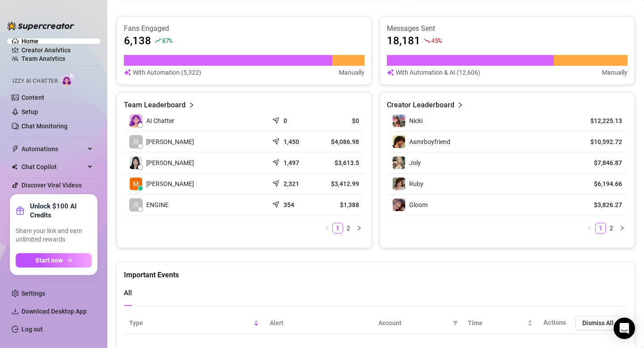 Image resolution: width=644 pixels, height=348 pixels. Describe the element at coordinates (136, 163) in the screenshot. I see `img: Johaina Therese…` at that location.